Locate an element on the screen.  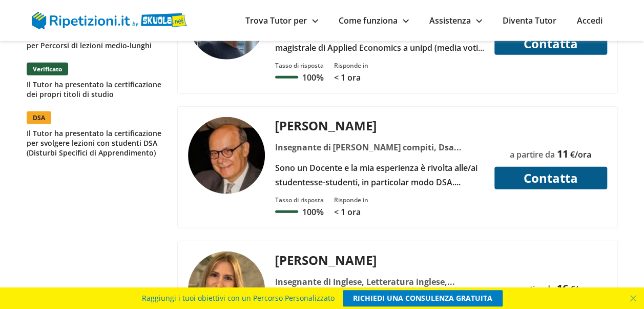
p: Il Tutor ha presentato la certificazione per svolgere lezioni con studenti DSA (Disturbi Specific... is located at coordinates (96, 143).